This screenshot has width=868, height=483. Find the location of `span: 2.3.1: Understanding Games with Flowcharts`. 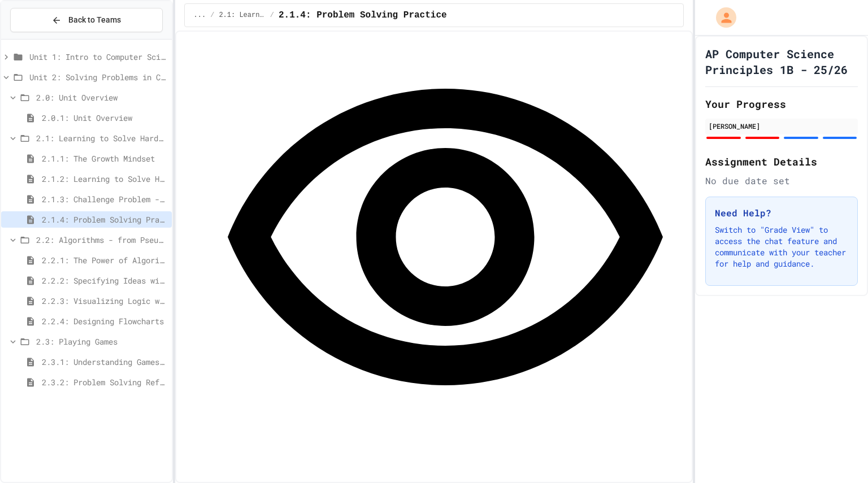

span: 2.3.1: Understanding Games with Flowcharts is located at coordinates (105, 362).